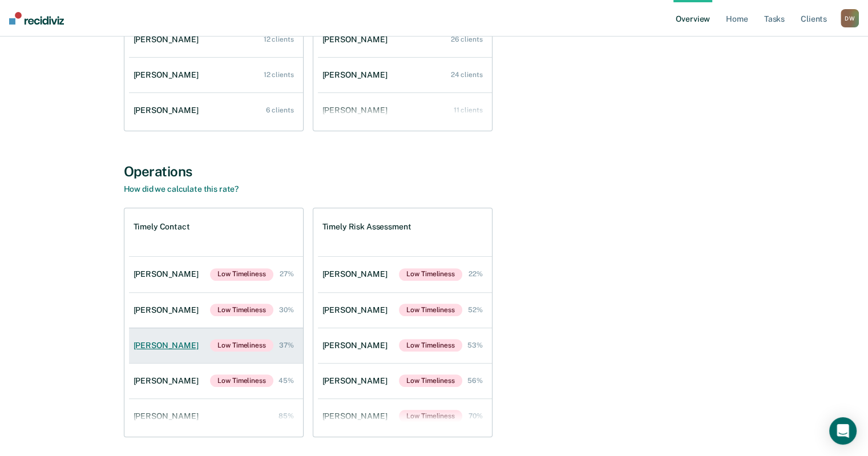 Image resolution: width=868 pixels, height=456 pixels. What do you see at coordinates (474, 380) in the screenshot?
I see `div: 56%` at bounding box center [474, 380].